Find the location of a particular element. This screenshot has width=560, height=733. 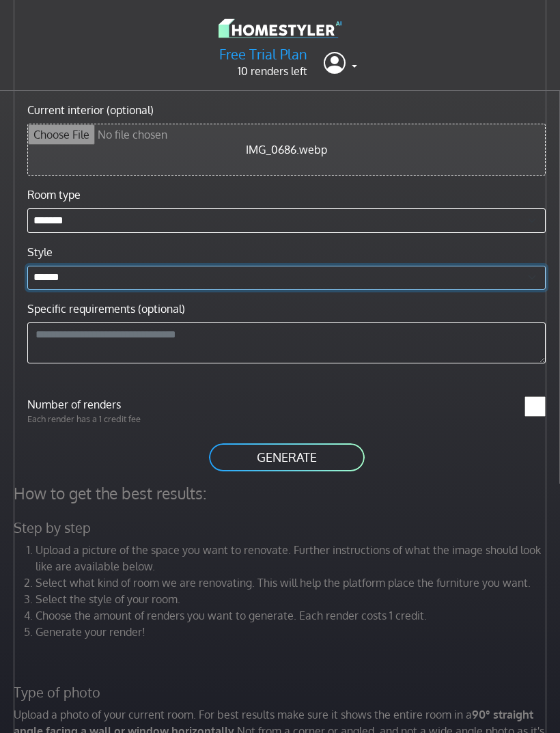

h4: How to get the best results: is located at coordinates (281, 493).